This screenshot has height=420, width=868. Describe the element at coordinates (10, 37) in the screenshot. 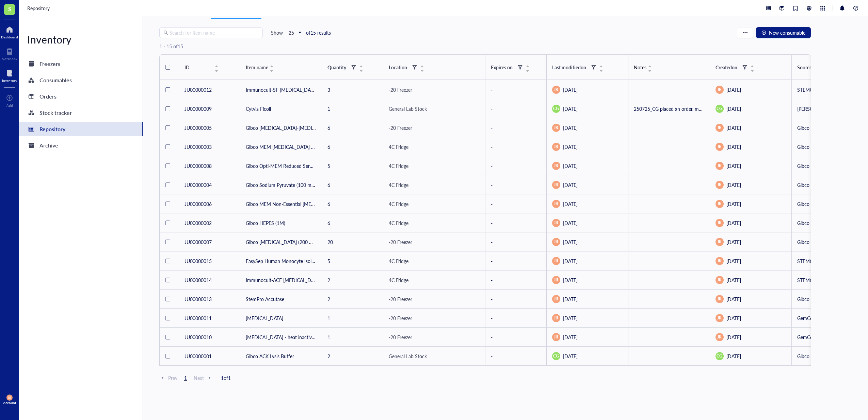

I see `div: Dashboard` at that location.